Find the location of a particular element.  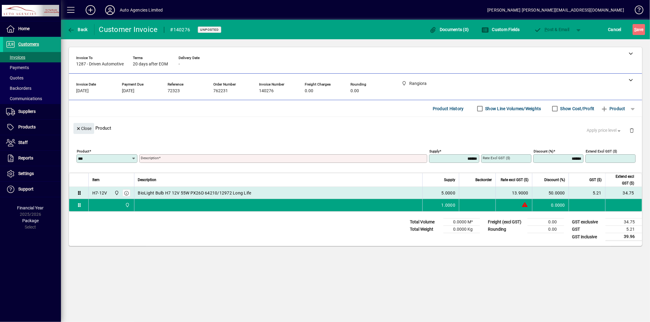

div: Auto Agencies Limited is located at coordinates (141, 10).